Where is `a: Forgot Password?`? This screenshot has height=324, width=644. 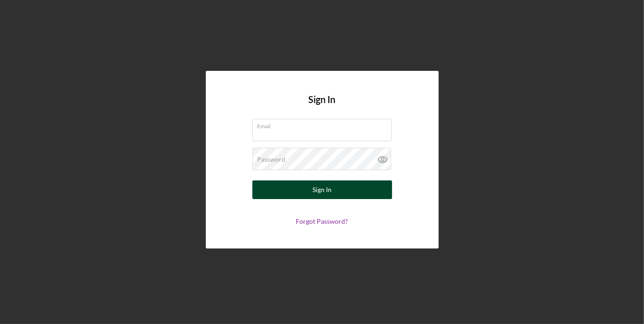
a: Forgot Password? is located at coordinates (322, 221).